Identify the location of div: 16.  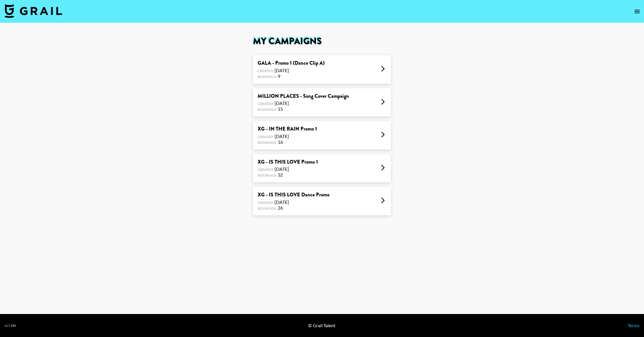
(287, 142).